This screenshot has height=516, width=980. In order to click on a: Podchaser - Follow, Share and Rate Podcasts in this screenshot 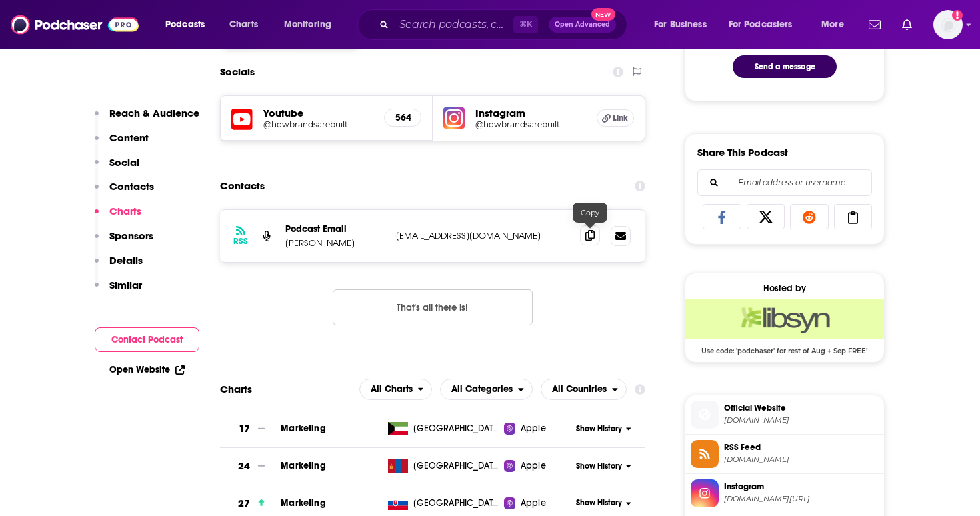, I will do `click(75, 24)`.